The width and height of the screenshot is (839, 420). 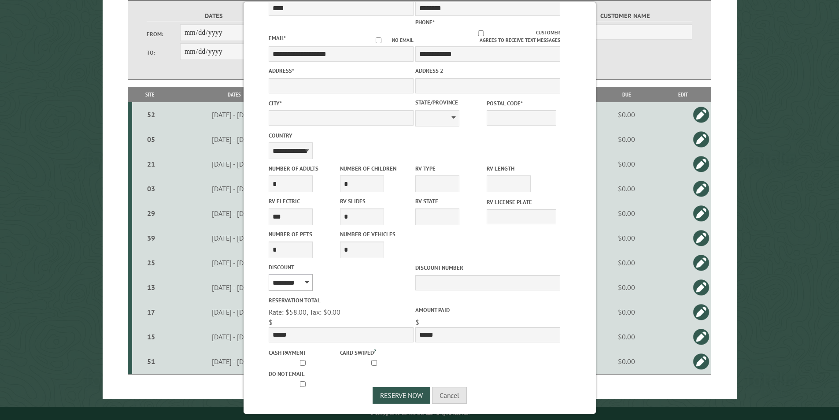 I want to click on div: 51, so click(x=151, y=361).